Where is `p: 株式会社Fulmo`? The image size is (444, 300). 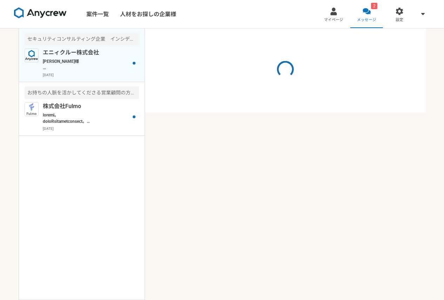
p: 株式会社Fulmo is located at coordinates (86, 106).